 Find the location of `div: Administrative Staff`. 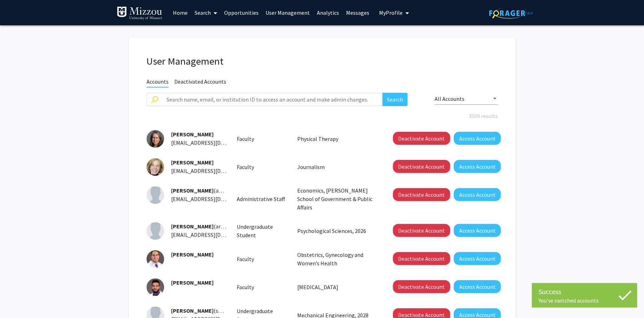

div: Administrative Staff is located at coordinates (262, 199).